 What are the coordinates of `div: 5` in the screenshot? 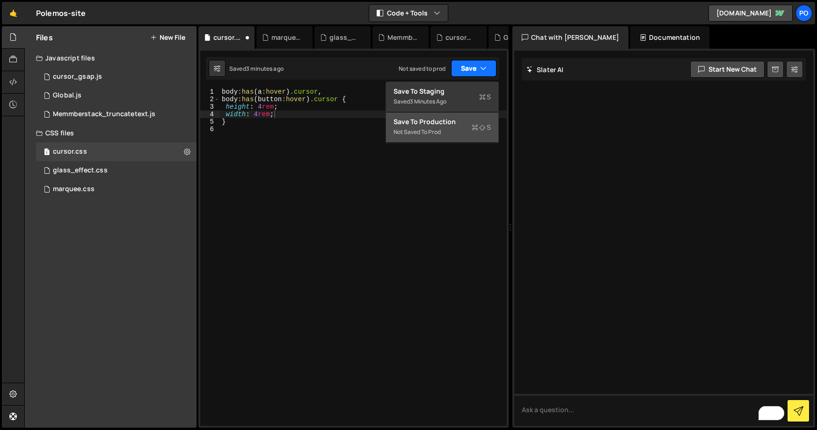 It's located at (210, 122).